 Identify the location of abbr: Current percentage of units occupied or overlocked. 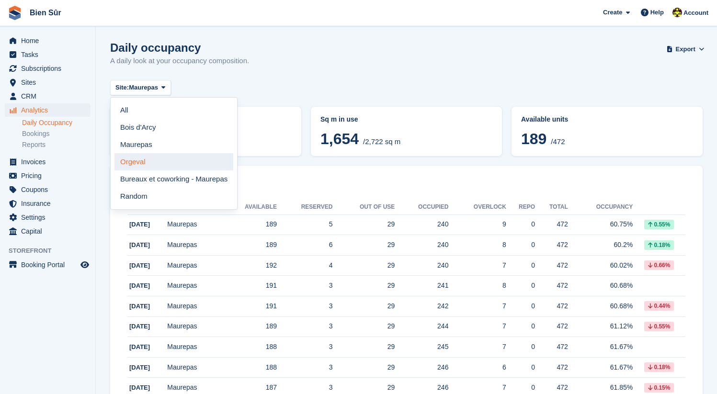
(607, 119).